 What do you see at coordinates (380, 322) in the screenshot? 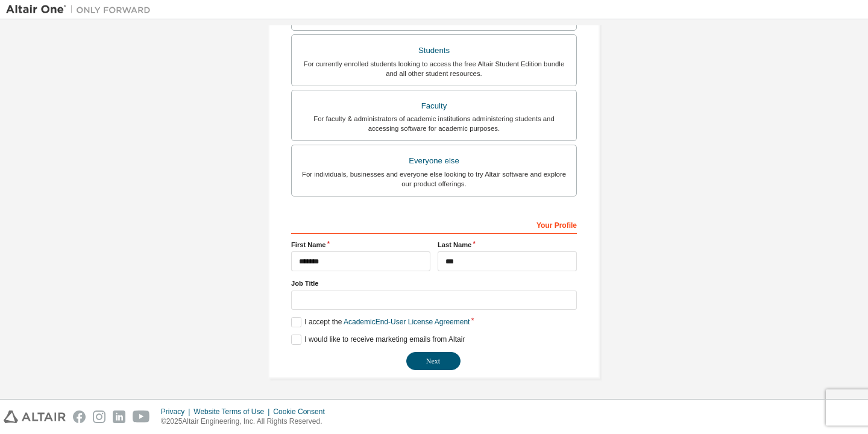
I see `label: I accept the` at bounding box center [380, 322].